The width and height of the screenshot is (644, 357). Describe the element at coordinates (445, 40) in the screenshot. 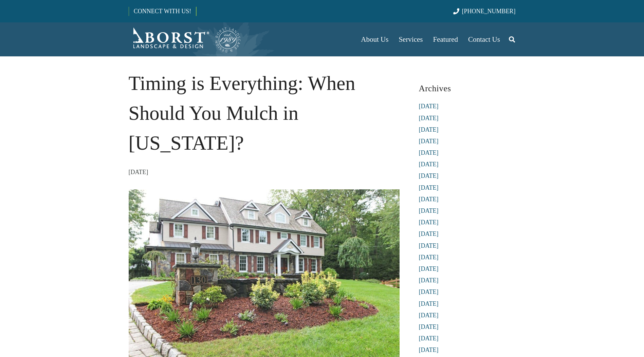

I see `span: Featured` at that location.